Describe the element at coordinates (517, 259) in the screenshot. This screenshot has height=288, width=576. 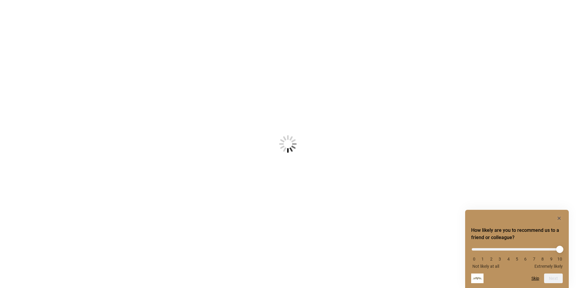
I see `li: 5` at that location.